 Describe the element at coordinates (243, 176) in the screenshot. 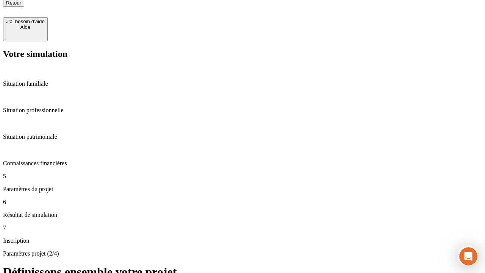

I see `p: 5` at that location.